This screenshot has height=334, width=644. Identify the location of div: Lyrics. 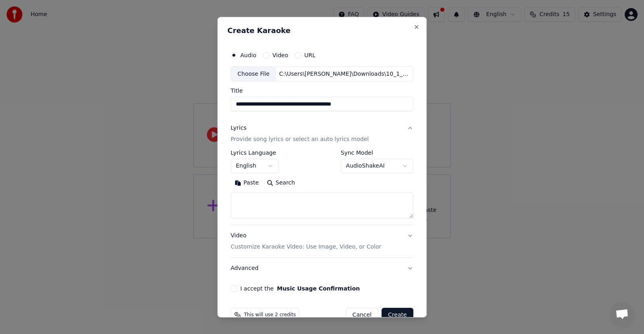
(238, 128).